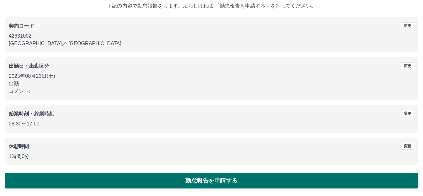 The image size is (423, 196). Describe the element at coordinates (212, 181) in the screenshot. I see `button: 勤怠報告を申請する` at that location.